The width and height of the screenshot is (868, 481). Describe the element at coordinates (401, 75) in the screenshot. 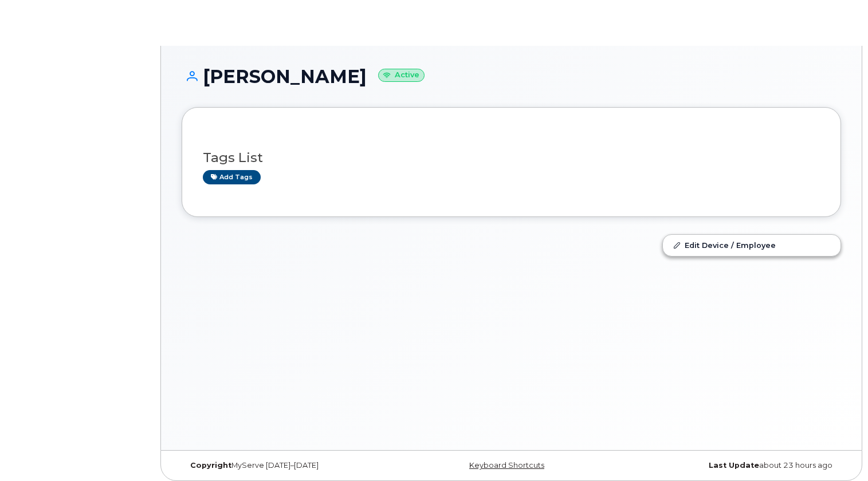

I see `small: Active` at that location.